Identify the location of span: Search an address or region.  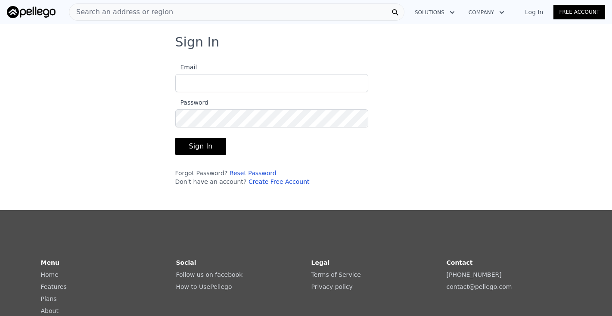
(121, 12).